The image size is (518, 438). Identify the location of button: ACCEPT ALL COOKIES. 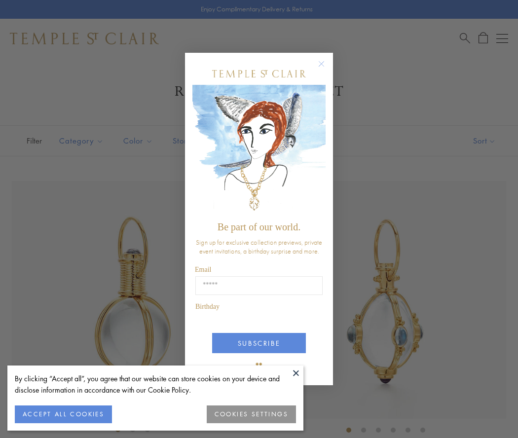
(63, 414).